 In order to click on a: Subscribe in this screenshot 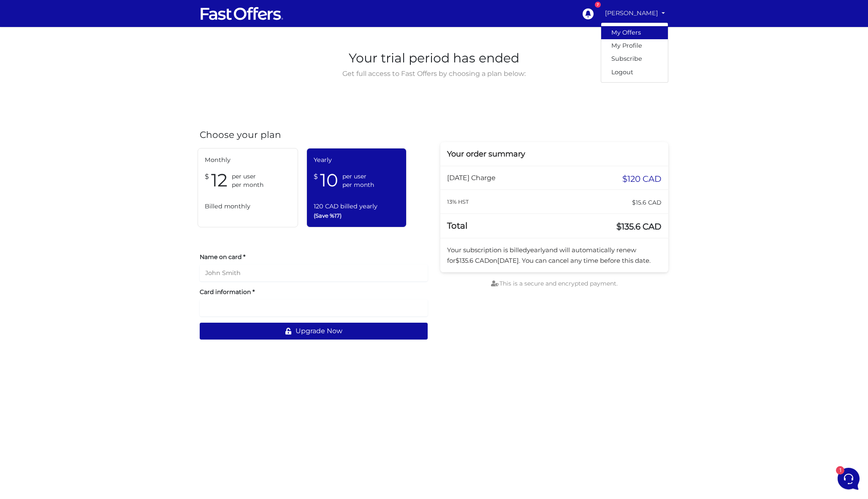, I will do `click(635, 59)`.